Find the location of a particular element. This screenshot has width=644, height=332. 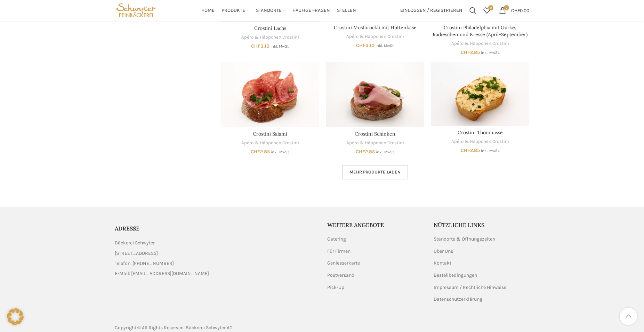

a: Datenschutzerklärung is located at coordinates (458, 299).